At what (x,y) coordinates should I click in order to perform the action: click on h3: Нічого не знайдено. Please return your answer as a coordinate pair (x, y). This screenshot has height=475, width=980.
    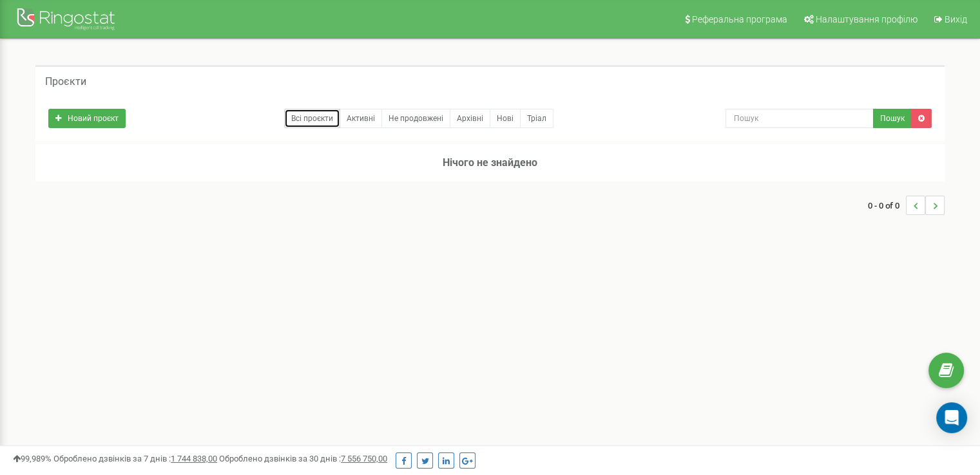
    Looking at the image, I should click on (489, 163).